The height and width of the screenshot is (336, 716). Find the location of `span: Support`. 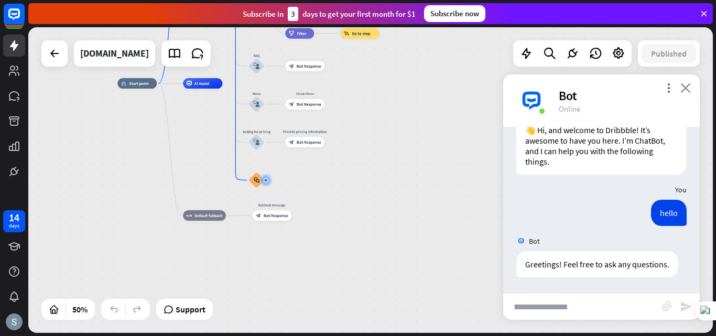

span: Support is located at coordinates (190, 309).